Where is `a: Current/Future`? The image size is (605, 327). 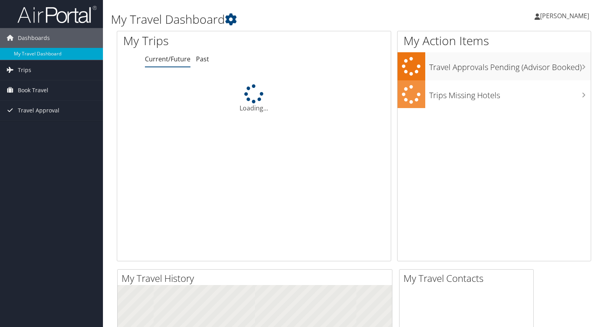 a: Current/Future is located at coordinates (167, 59).